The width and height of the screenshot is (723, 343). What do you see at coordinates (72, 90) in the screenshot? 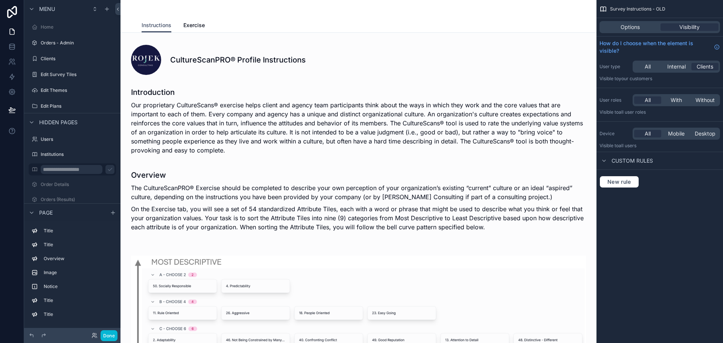
I see `a: Edit Themes` at bounding box center [72, 90].